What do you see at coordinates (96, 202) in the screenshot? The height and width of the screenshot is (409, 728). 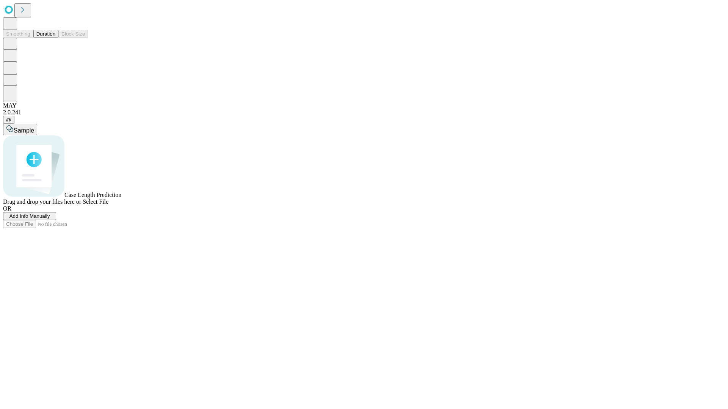 I see `span: Select File` at bounding box center [96, 202].